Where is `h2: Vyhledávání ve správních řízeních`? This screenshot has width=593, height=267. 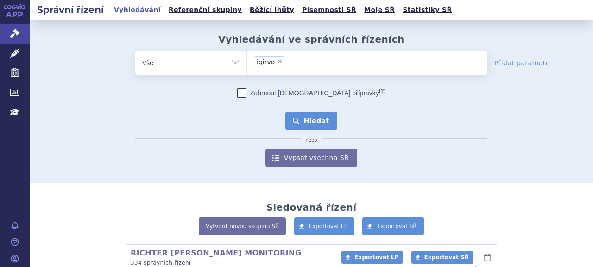 h2: Vyhledávání ve správních řízeních is located at coordinates (311, 39).